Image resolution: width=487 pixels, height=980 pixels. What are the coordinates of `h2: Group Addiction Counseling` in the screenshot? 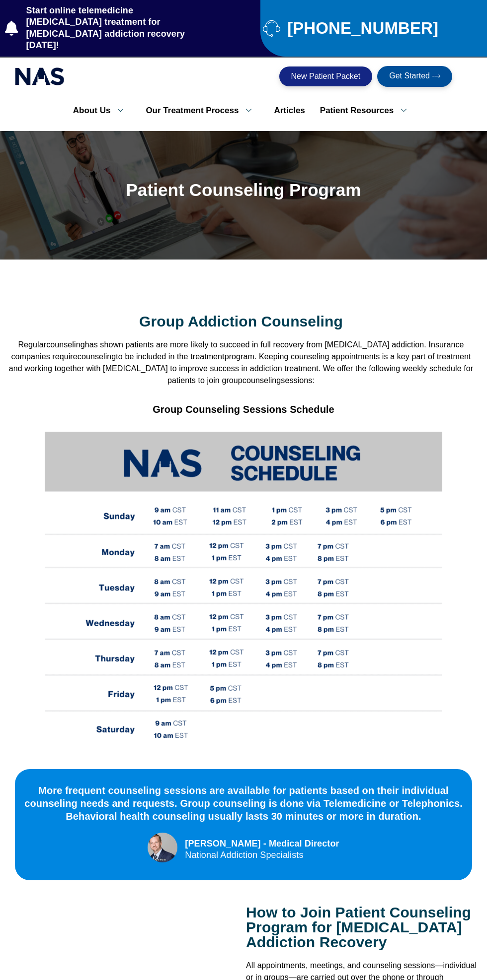 It's located at (241, 321).